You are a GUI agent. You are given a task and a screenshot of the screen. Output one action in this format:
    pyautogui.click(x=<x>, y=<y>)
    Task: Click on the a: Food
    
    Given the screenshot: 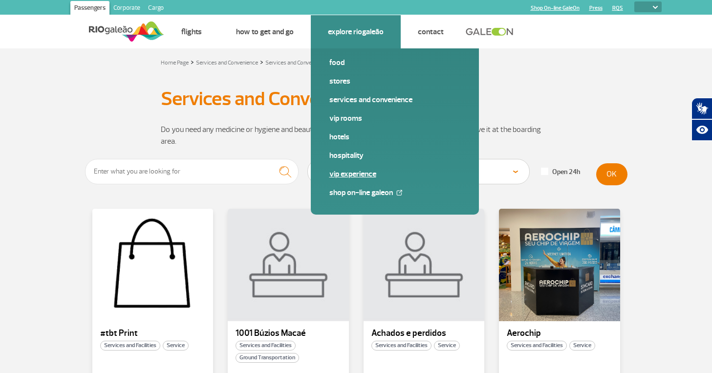 What is the action you would take?
    pyautogui.click(x=395, y=63)
    